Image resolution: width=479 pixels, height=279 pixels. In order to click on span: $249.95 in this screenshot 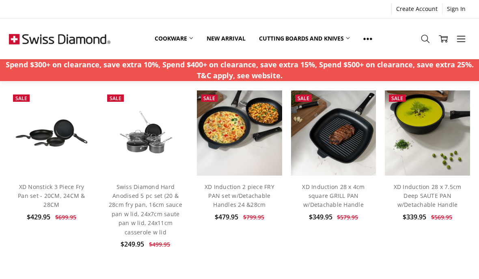, I will do `click(132, 244)`.